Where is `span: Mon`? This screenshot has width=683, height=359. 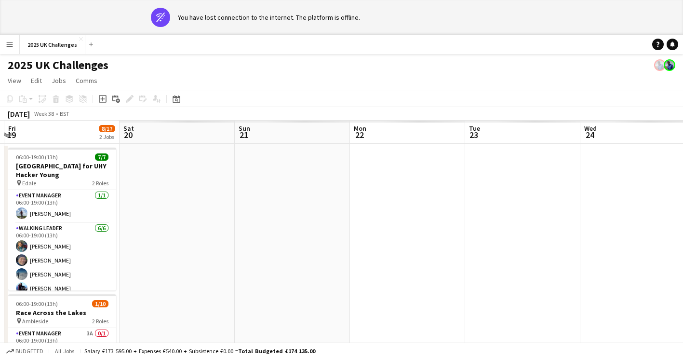
span: Mon is located at coordinates (360, 128).